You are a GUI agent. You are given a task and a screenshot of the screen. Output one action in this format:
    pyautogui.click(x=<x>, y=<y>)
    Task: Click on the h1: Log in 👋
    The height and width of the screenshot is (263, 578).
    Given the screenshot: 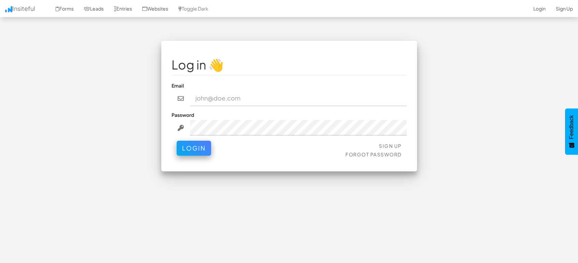 What is the action you would take?
    pyautogui.click(x=289, y=65)
    